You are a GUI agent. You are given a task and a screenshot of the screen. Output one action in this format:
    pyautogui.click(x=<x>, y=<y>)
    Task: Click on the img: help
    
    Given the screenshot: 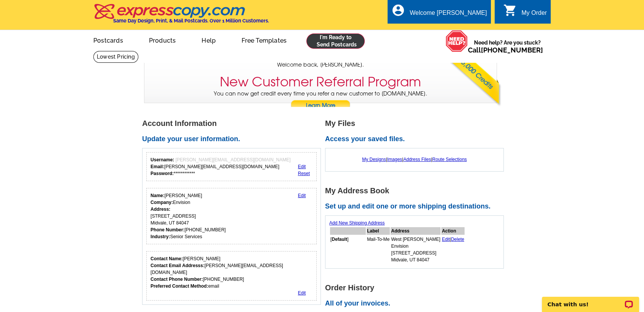 What is the action you would take?
    pyautogui.click(x=457, y=41)
    